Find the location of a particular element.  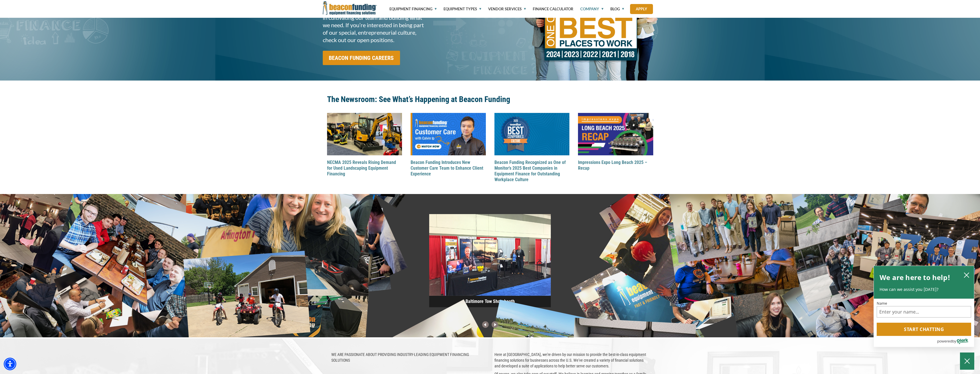

img: Impressions Expo Long Beach 2025 – Recap is located at coordinates (616, 134).